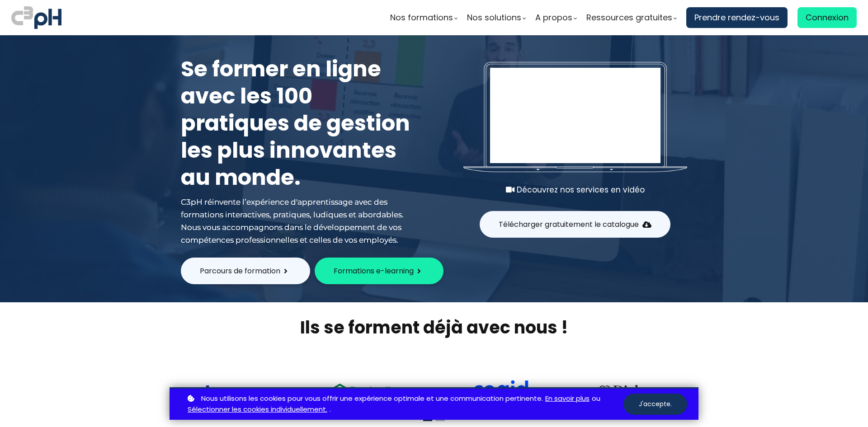 This screenshot has width=868, height=427. I want to click on img: 4cbfeea6ce3138713587aabb8dcf64fe.png, so click(634, 391).